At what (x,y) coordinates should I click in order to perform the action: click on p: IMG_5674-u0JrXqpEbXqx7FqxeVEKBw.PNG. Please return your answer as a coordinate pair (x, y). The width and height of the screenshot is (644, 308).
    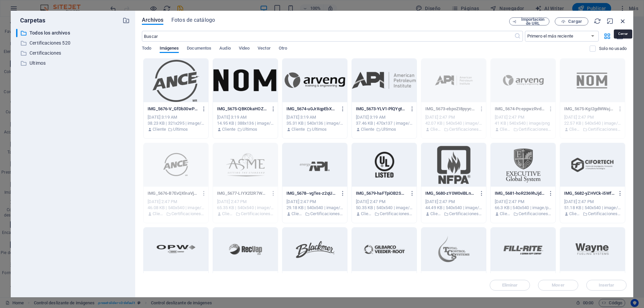
    Looking at the image, I should click on (312, 108).